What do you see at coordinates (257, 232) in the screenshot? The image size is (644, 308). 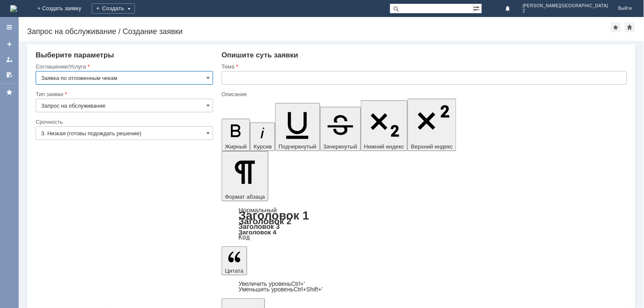 I see `a: Заголовок 4` at bounding box center [257, 232].